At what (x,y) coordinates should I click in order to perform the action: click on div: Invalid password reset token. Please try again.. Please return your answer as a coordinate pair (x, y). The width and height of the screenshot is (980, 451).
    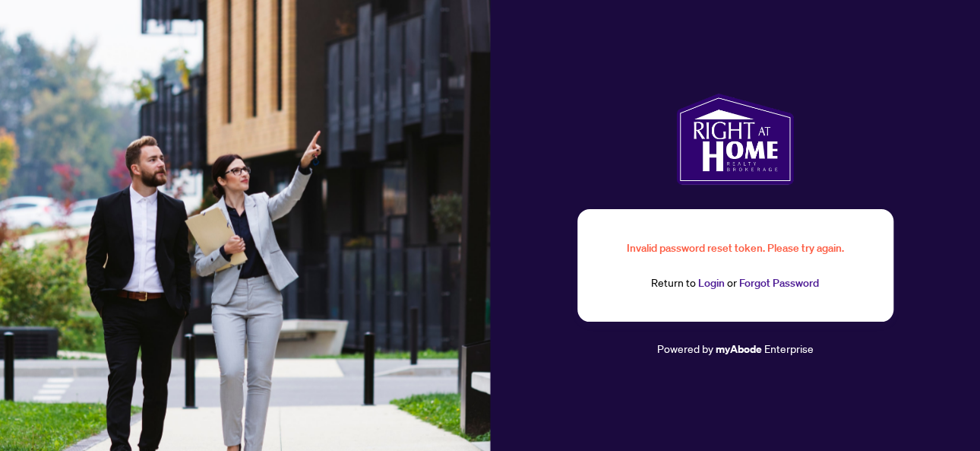
    Looking at the image, I should click on (735, 248).